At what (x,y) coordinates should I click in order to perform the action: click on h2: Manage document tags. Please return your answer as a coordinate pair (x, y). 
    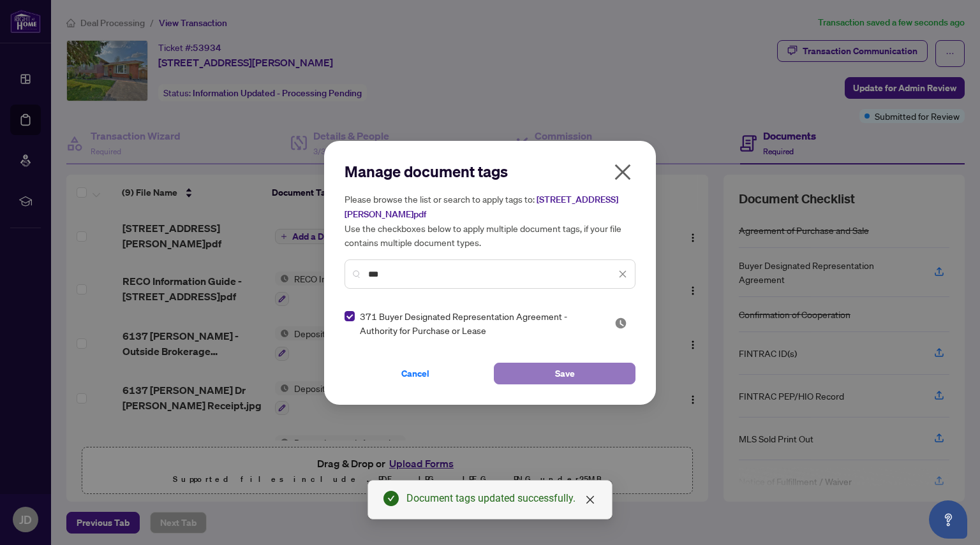
    Looking at the image, I should click on (490, 171).